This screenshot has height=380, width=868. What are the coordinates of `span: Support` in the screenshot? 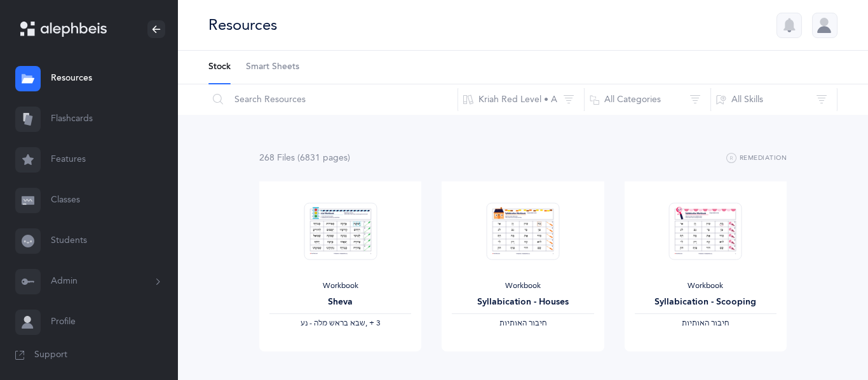 It's located at (50, 356).